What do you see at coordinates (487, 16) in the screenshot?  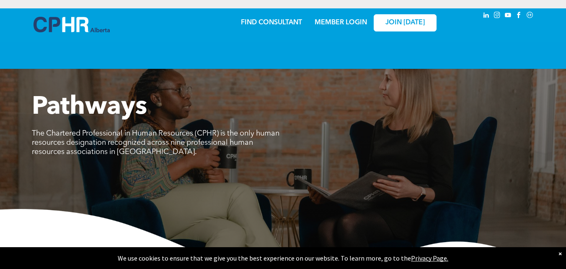 I see `a: linkedin` at bounding box center [487, 16].